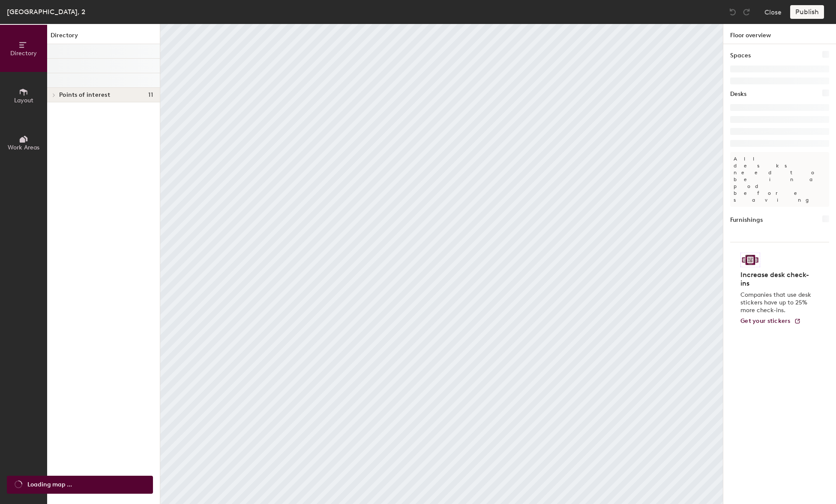  Describe the element at coordinates (150, 95) in the screenshot. I see `span: 11` at that location.